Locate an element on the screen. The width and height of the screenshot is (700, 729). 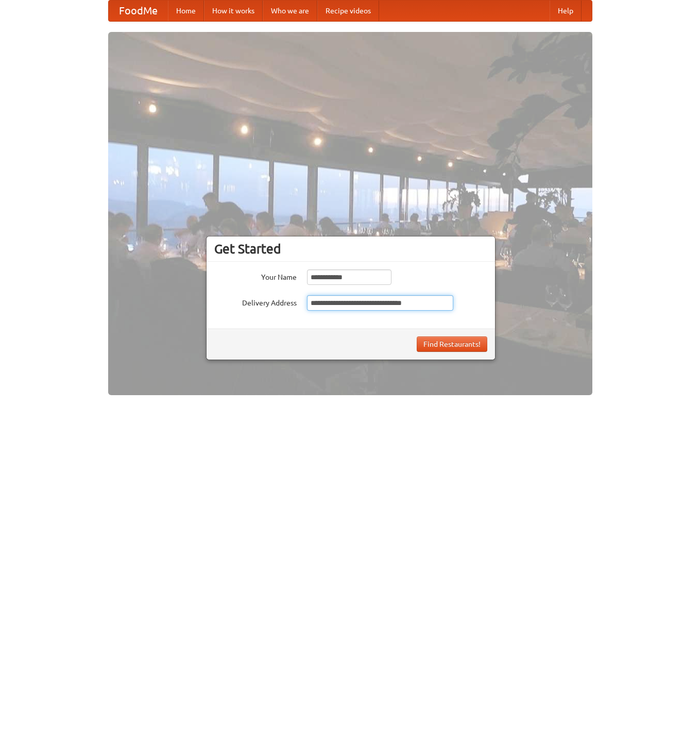
label: Delivery Address is located at coordinates (255, 301).